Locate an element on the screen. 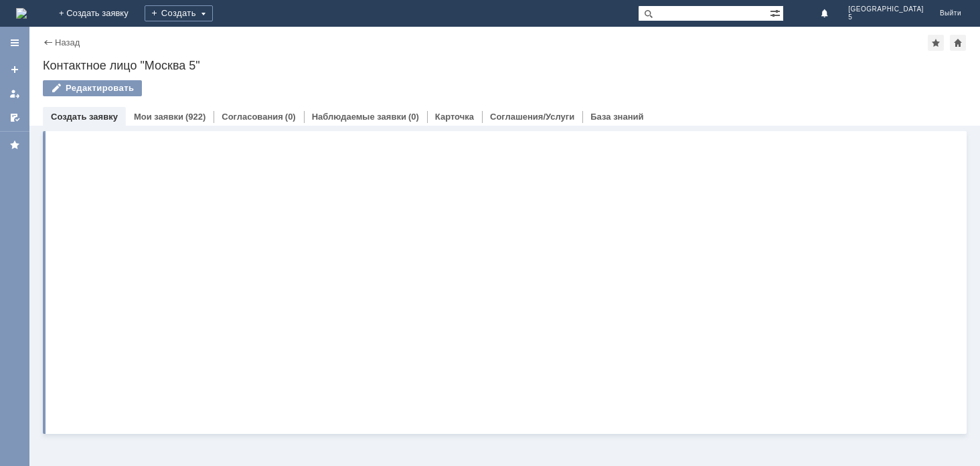  img: logo is located at coordinates (22, 13).